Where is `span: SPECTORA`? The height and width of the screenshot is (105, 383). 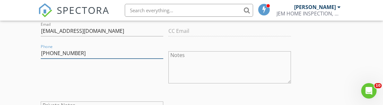 span: SPECTORA is located at coordinates (83, 10).